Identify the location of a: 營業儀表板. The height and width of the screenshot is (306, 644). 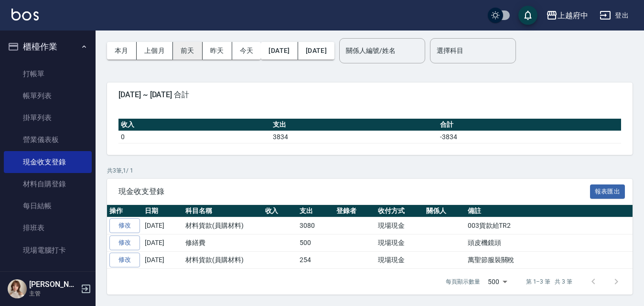
(48, 140).